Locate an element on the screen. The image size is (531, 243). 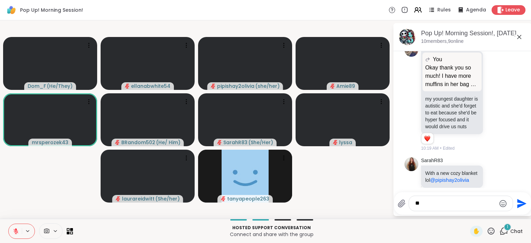
textarea: Type your message is located at coordinates (456, 203).